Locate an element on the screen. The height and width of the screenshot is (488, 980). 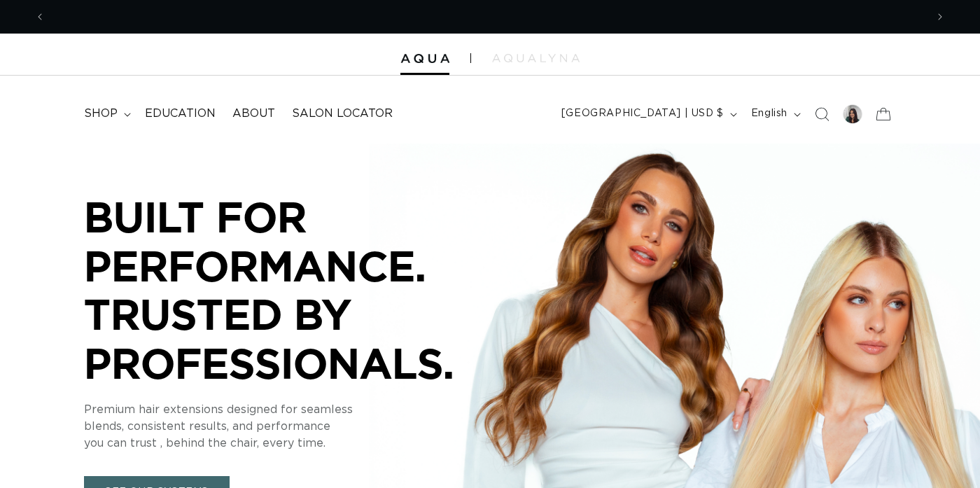
button: Next announcement is located at coordinates (940, 17).